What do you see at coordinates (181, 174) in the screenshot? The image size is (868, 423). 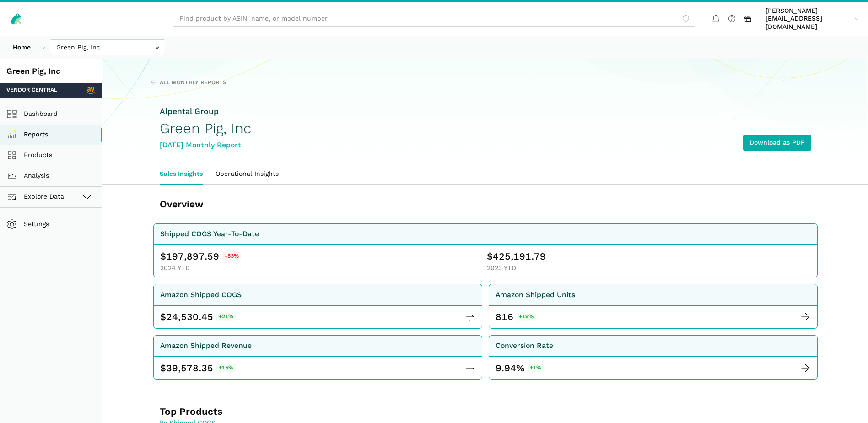 I see `a: Sales Insights` at bounding box center [181, 174].